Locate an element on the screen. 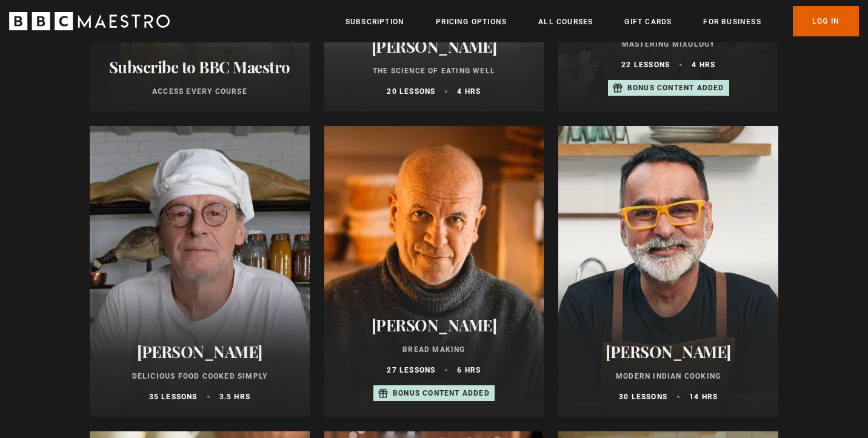  a: Pricing Options is located at coordinates (471, 21).